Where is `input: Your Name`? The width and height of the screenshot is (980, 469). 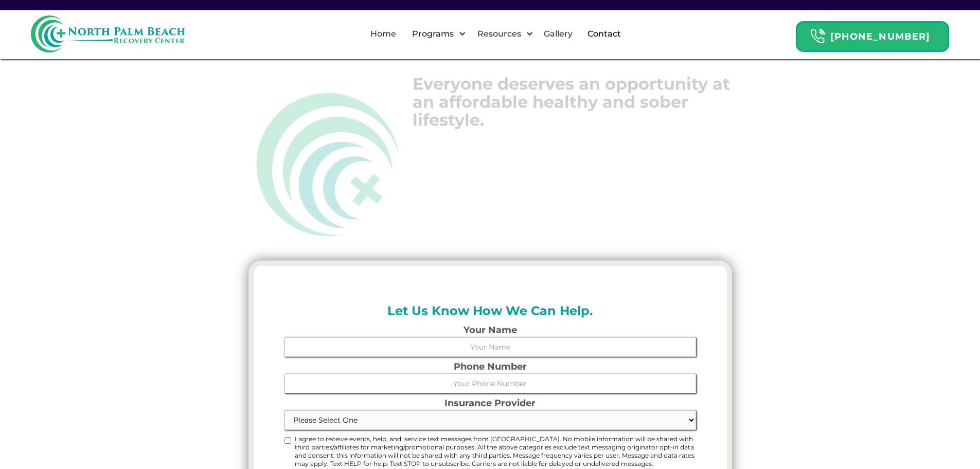
input: Your Name is located at coordinates (491, 347).